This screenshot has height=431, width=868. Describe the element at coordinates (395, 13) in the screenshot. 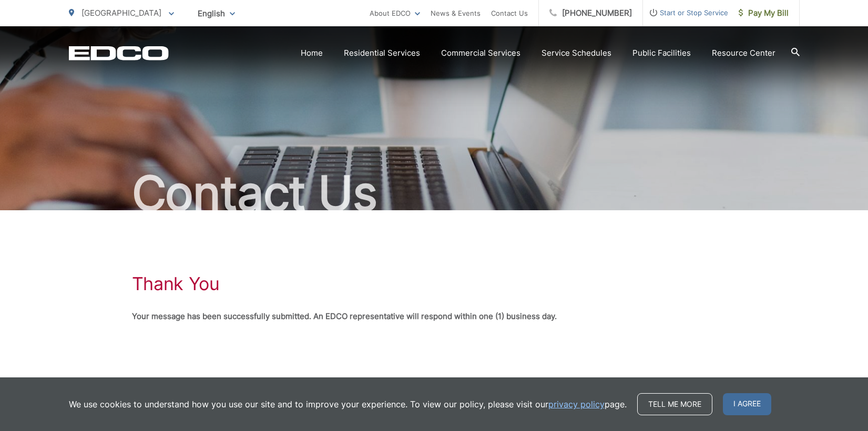

I see `a: About EDCO` at that location.